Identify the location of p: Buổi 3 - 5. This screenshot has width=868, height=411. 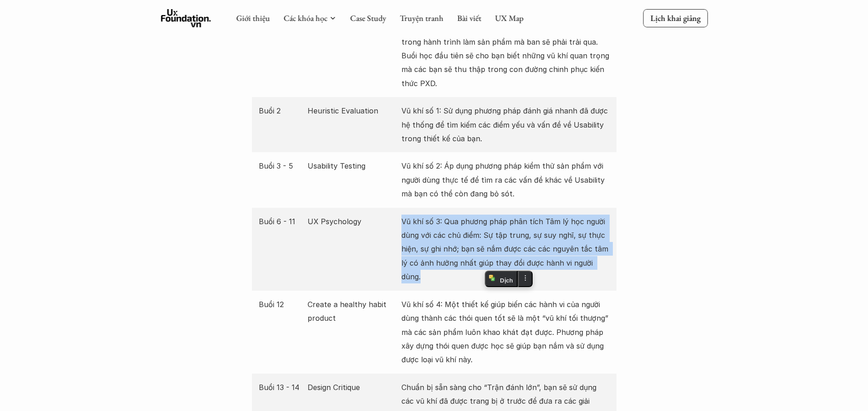
(281, 165).